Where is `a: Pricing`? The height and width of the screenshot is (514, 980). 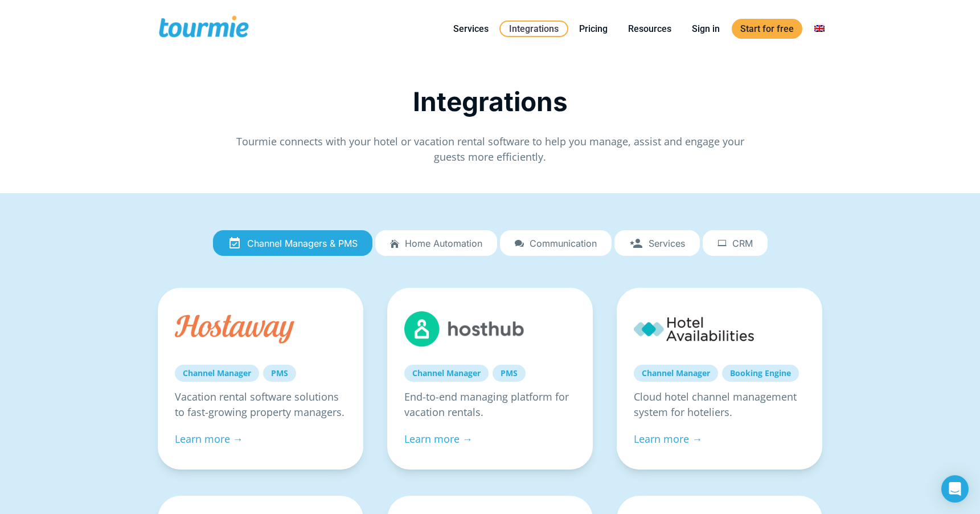 a: Pricing is located at coordinates (593, 29).